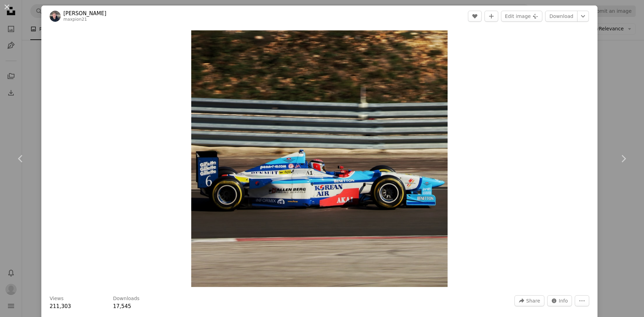 Image resolution: width=644 pixels, height=317 pixels. What do you see at coordinates (533, 301) in the screenshot?
I see `span: Share` at bounding box center [533, 301].